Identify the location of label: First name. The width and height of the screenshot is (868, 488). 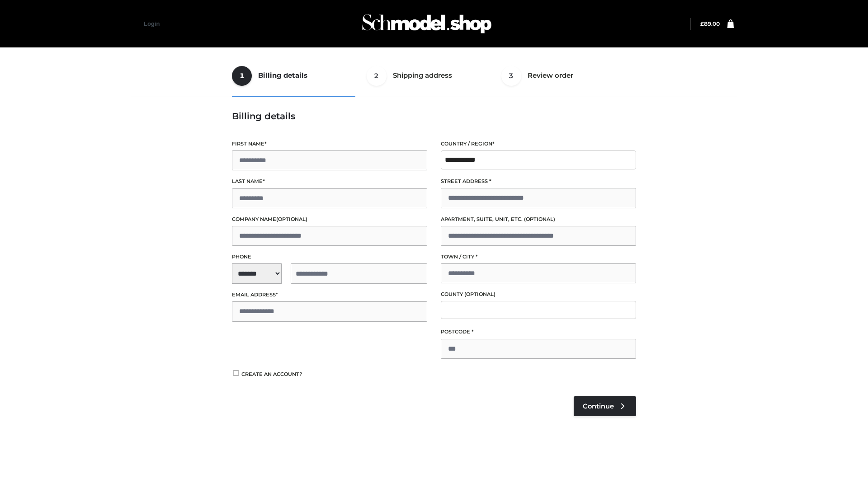
(329, 143).